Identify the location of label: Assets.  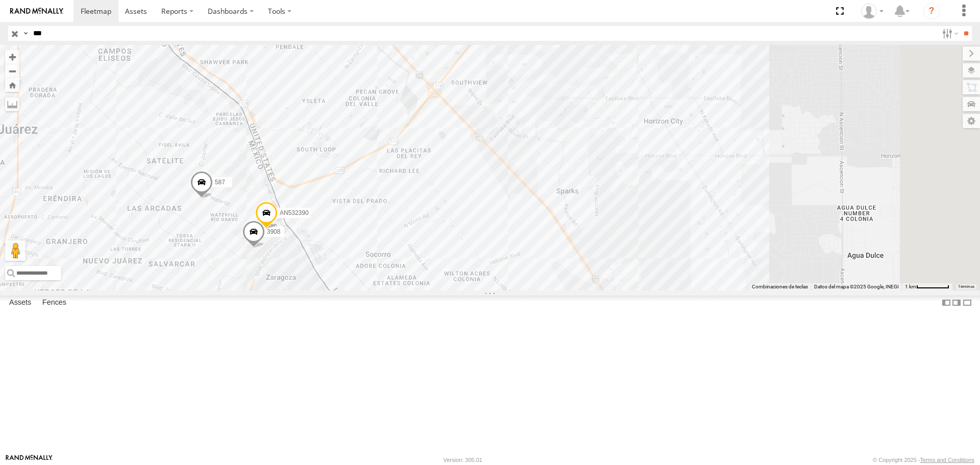
(20, 303).